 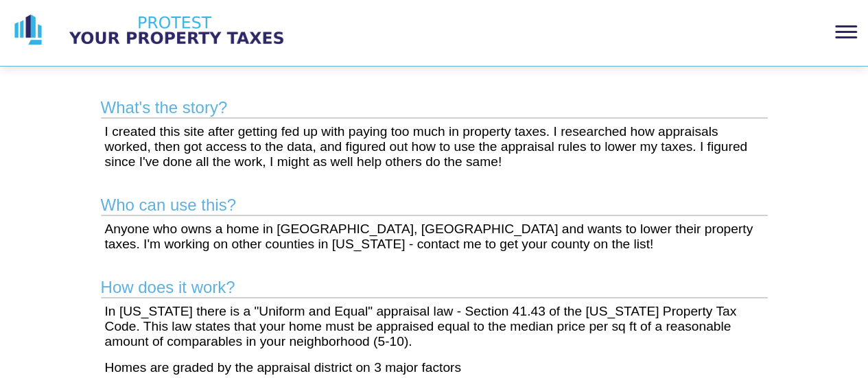 What do you see at coordinates (434, 206) in the screenshot?
I see `h2: Who can use this?` at bounding box center [434, 206].